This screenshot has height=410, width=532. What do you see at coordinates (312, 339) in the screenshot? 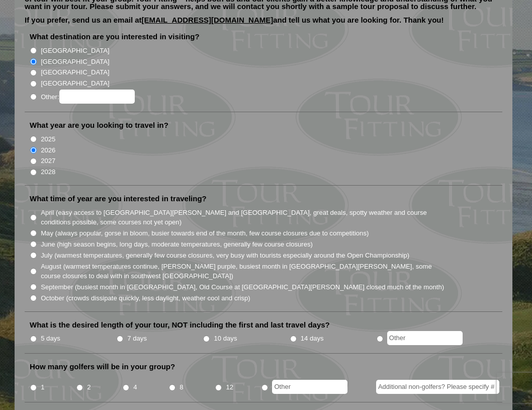
I see `label: 14 days` at bounding box center [312, 339].